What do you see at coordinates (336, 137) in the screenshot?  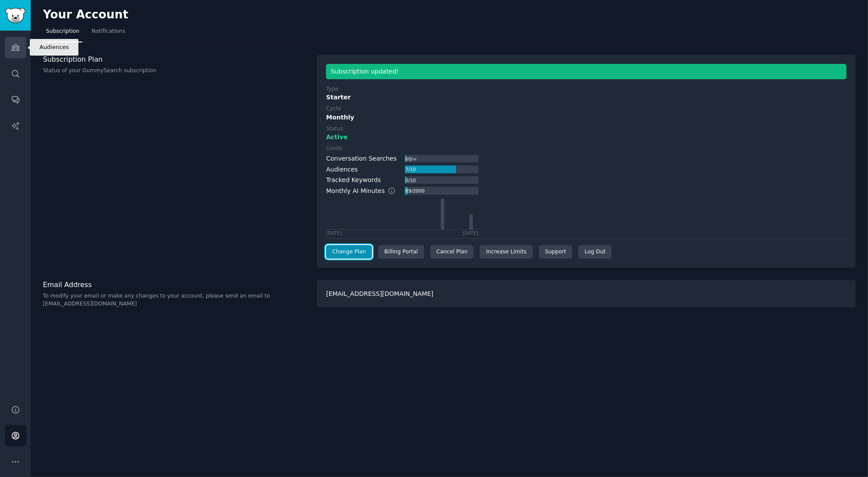 I see `span: Active` at bounding box center [336, 137].